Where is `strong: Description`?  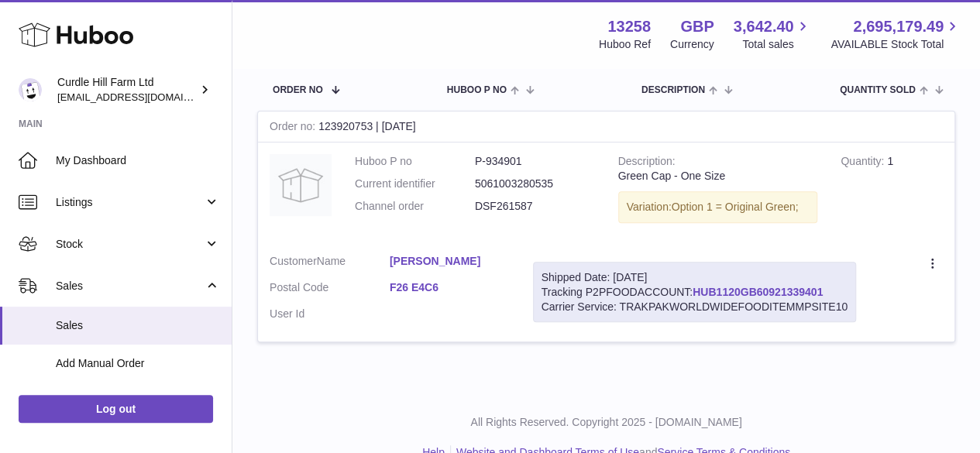 strong: Description is located at coordinates (647, 162).